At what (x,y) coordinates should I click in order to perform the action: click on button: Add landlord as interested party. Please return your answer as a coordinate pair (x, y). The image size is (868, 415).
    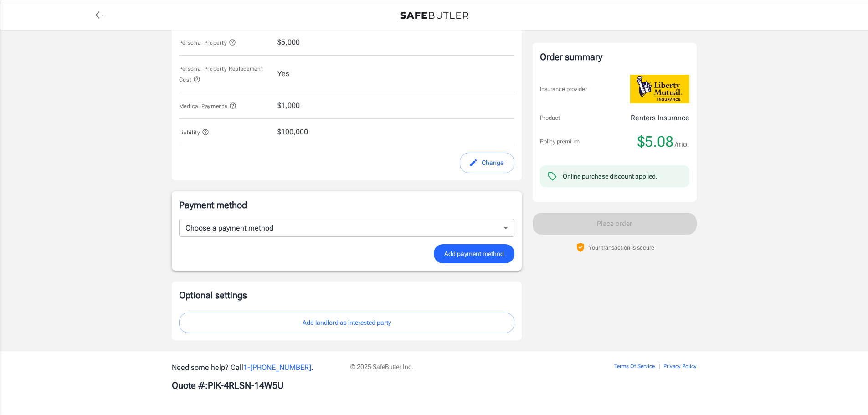
    Looking at the image, I should click on (347, 323).